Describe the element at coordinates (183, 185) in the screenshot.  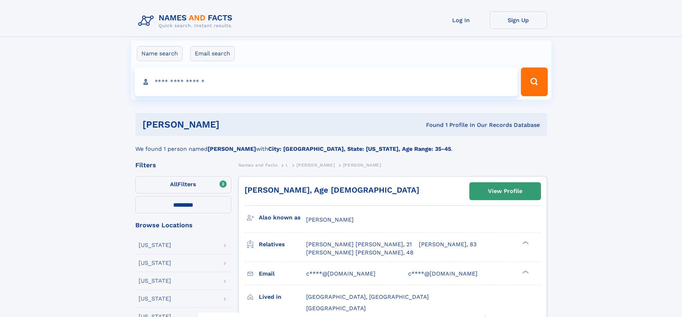
I see `label: Filters` at that location.